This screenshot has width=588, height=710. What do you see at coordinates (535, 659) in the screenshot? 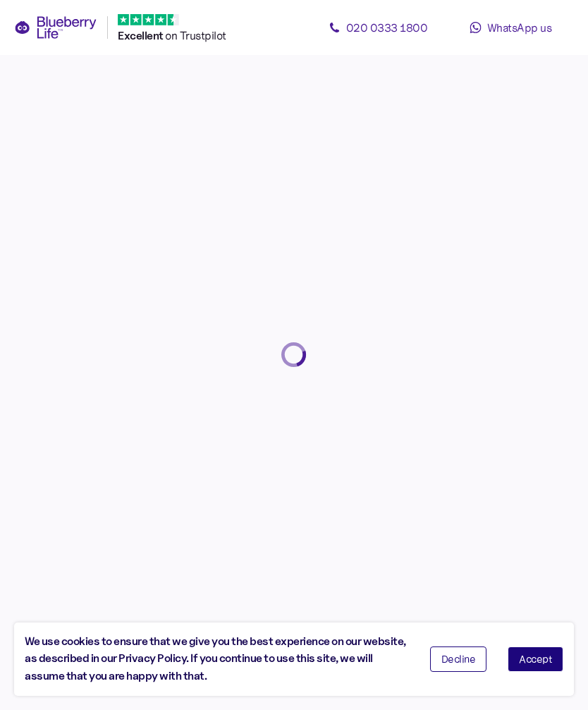
I see `span: Accept` at bounding box center [535, 659].